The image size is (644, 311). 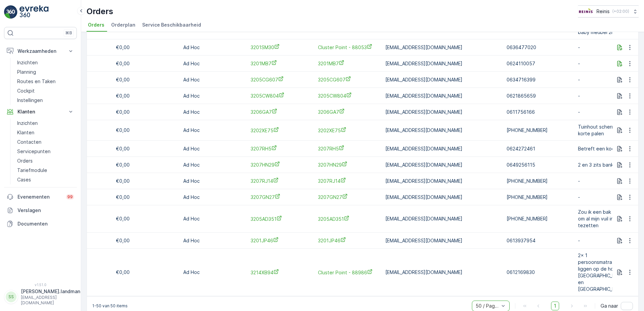 What do you see at coordinates (348, 180) in the screenshot?
I see `a: 3207RJ14` at bounding box center [348, 180].